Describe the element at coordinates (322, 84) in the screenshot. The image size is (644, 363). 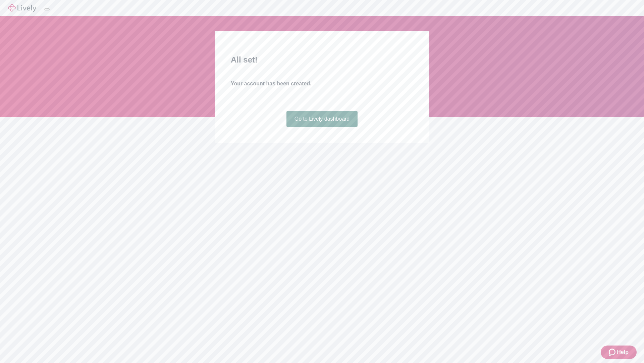
I see `h4: Your account has been created.` at that location.